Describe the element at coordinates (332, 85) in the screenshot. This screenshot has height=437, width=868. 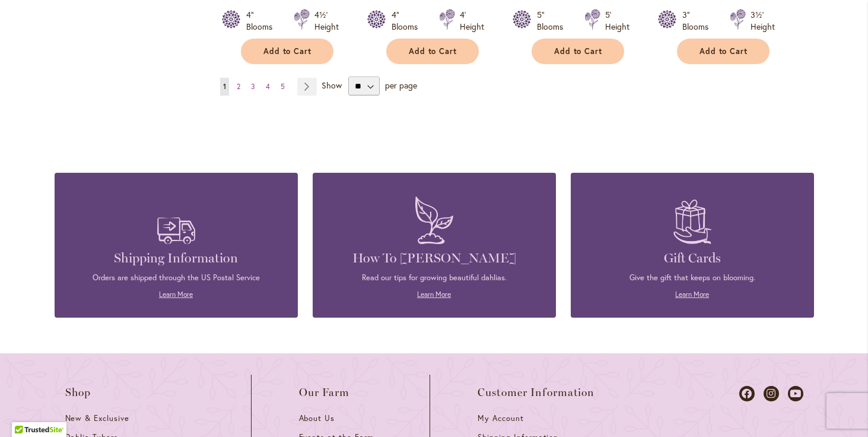
I see `span: Show` at that location.